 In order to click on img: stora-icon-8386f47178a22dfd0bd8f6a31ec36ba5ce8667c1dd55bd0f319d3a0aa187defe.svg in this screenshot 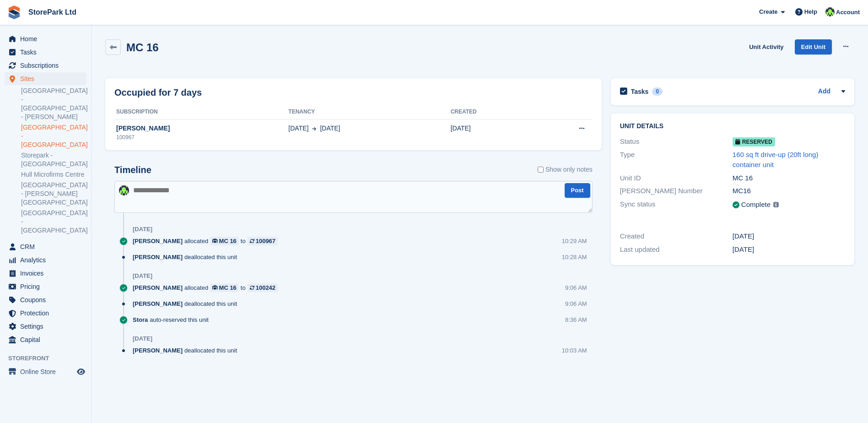, I will do `click(14, 12)`.